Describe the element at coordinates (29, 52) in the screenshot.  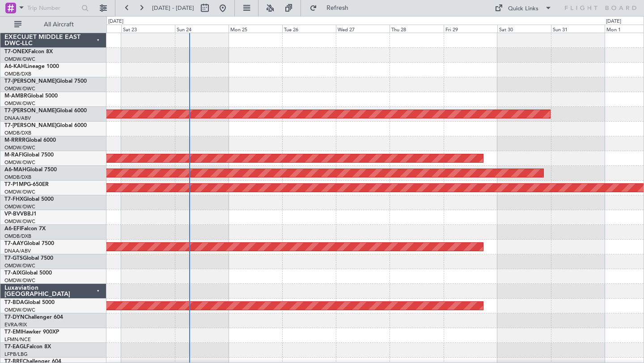
I see `a: T7-ONEXFalcon 8X` at that location.